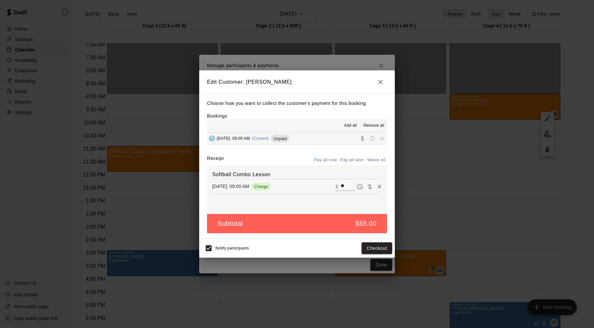  I want to click on h5: $55.00, so click(366, 224).